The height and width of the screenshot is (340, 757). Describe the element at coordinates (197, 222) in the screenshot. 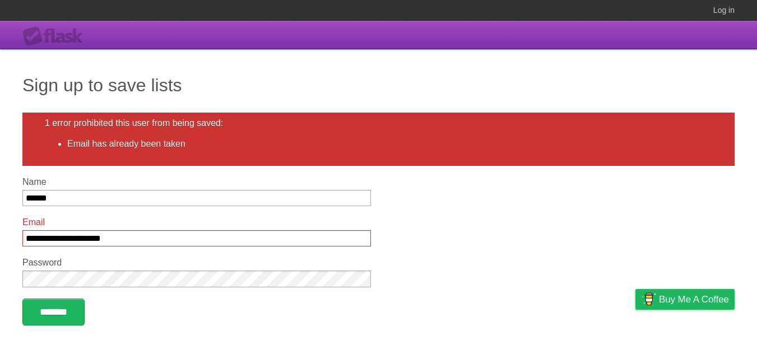

I see `label: Email` at that location.